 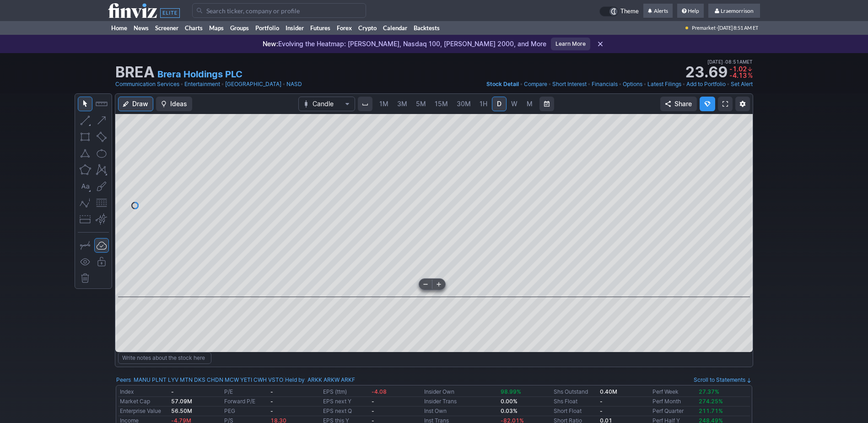 What do you see at coordinates (737, 11) in the screenshot?
I see `span: Lraemorrison` at bounding box center [737, 11].